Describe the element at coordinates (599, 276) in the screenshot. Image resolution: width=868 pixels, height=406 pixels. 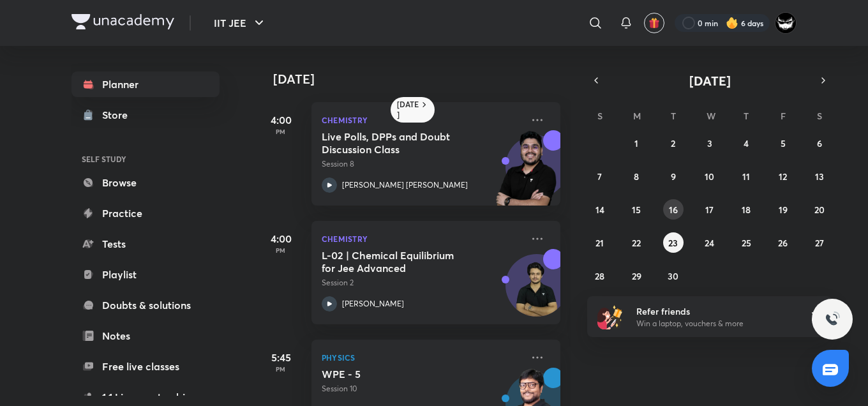
I see `abbr: September 28, 2025` at that location.